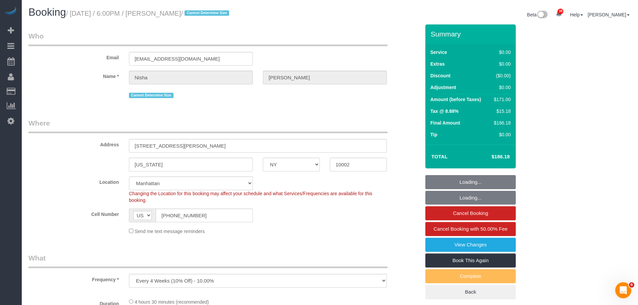 Image resolution: width=638 pixels, height=305 pixels. What do you see at coordinates (538, 15) in the screenshot?
I see `a: Beta` at bounding box center [538, 15].